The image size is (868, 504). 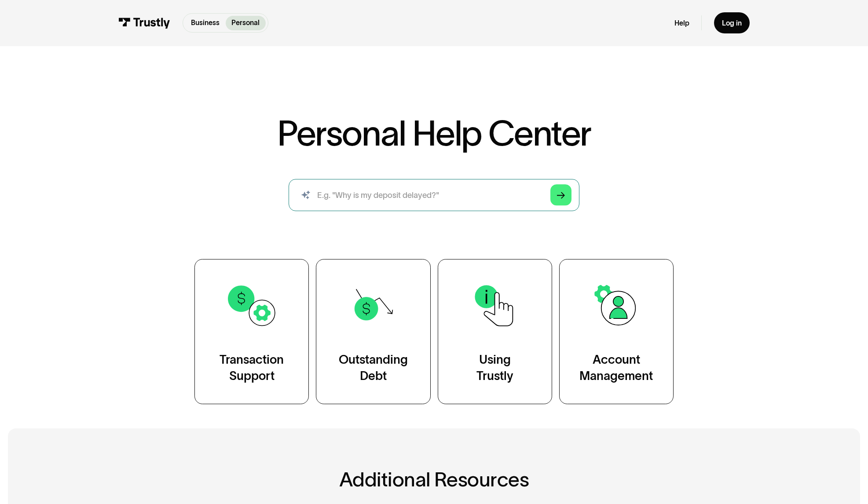 I want to click on a: Log in, so click(x=732, y=23).